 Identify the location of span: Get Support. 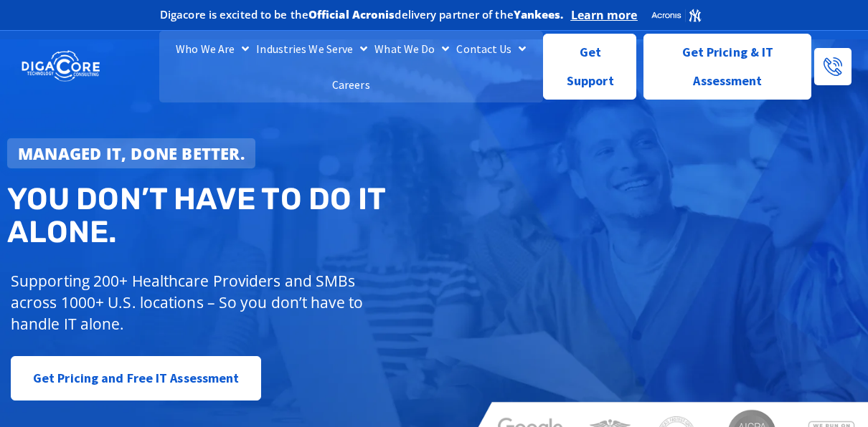
(590, 66).